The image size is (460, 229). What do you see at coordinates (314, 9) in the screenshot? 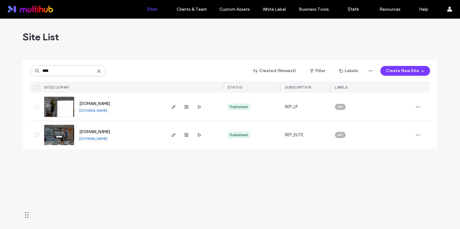
I see `label: Business Tools` at bounding box center [314, 9].